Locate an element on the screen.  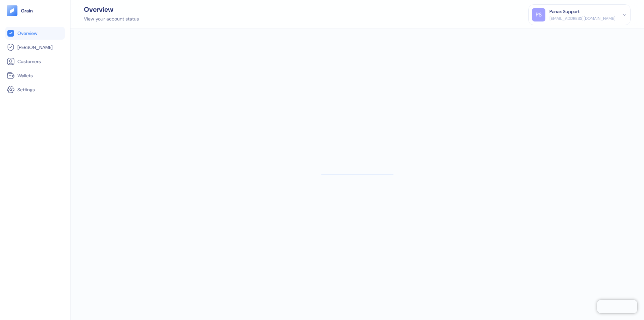
span: Settings is located at coordinates (26, 90).